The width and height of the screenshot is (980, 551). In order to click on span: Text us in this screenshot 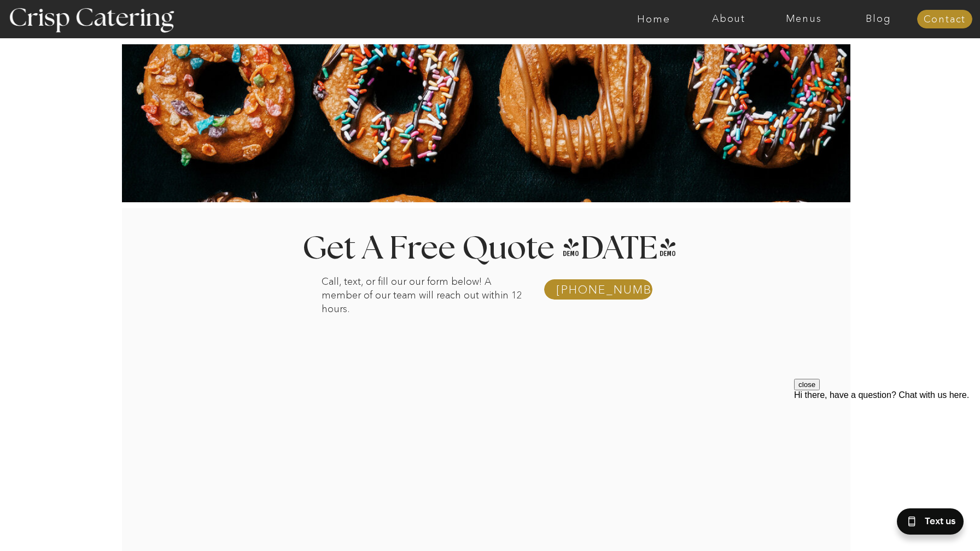, I will do `click(69, 24)`.